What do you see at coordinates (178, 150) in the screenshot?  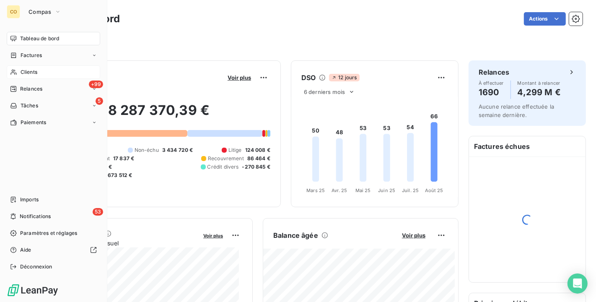 I see `span: 3 434 720 €` at bounding box center [178, 150].